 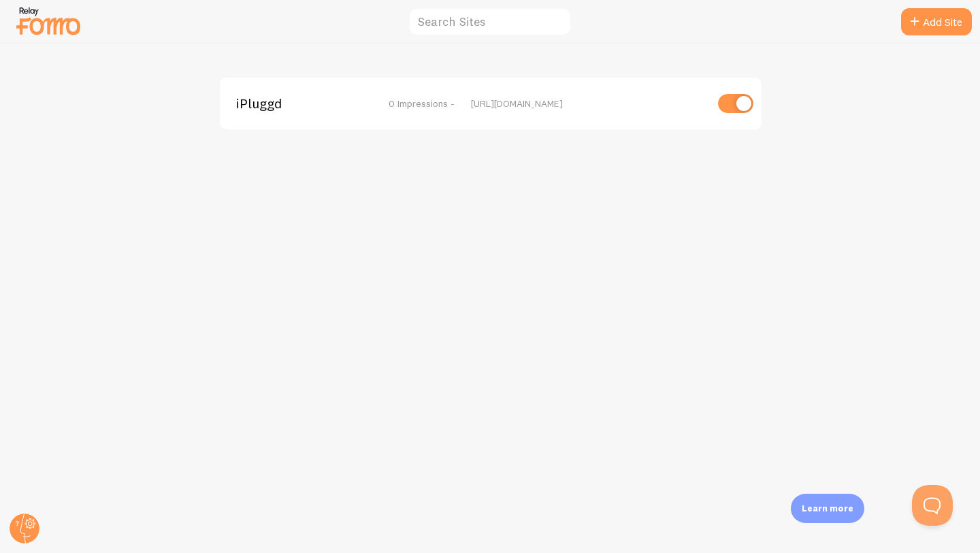 What do you see at coordinates (49, 21) in the screenshot?
I see `img: fomo-relay-logo-orange.svg` at bounding box center [49, 21].